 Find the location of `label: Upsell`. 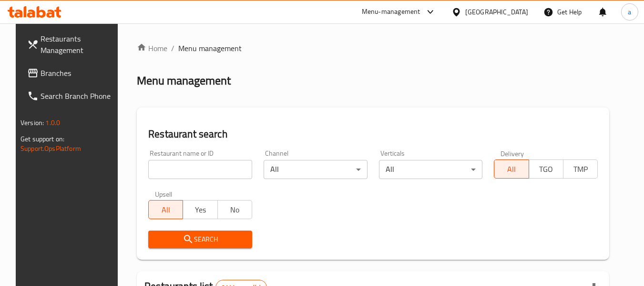

label: Upsell is located at coordinates (164, 193).